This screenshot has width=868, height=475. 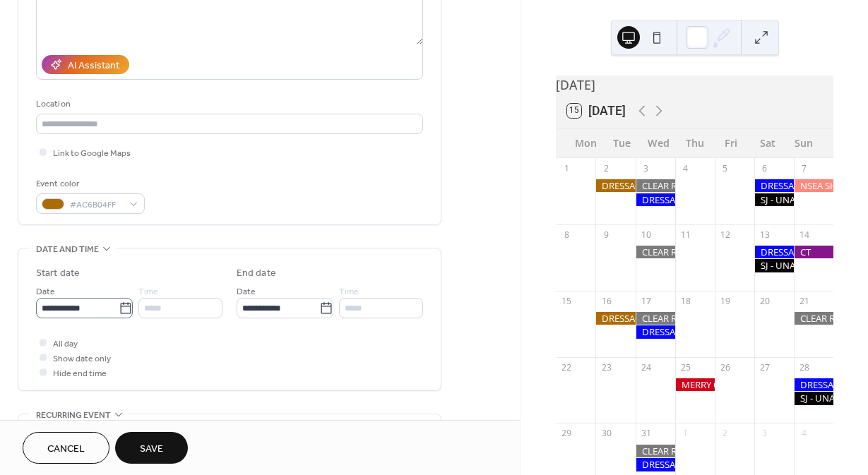 I want to click on div: 22, so click(x=566, y=367).